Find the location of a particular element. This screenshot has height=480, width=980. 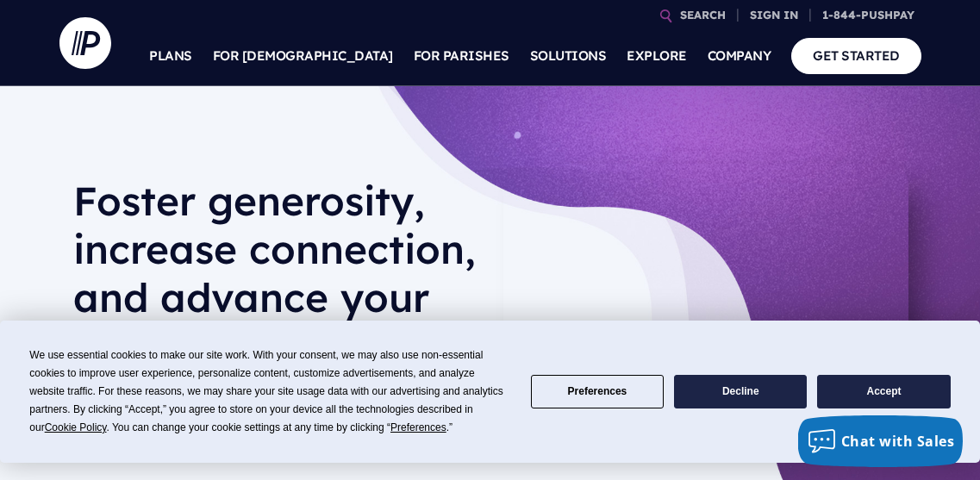

button: Decline is located at coordinates (741, 391).